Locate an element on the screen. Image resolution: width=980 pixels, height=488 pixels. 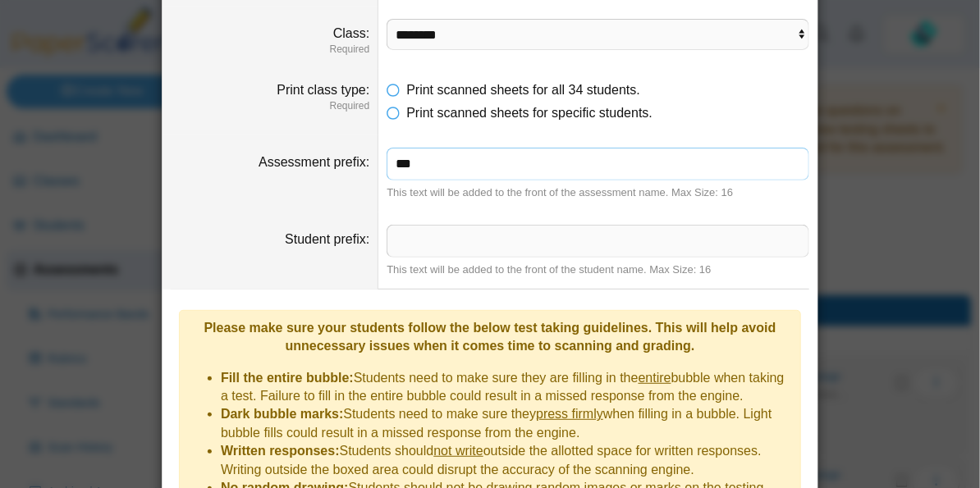
div: This text will be added to the front of the assessment name. Max Size: 16 is located at coordinates (598, 193).